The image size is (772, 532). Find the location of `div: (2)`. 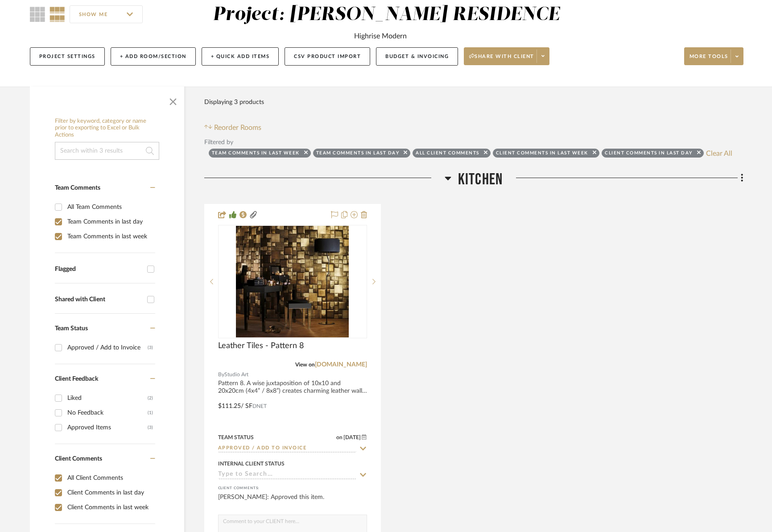

div: (2) is located at coordinates (150, 398).